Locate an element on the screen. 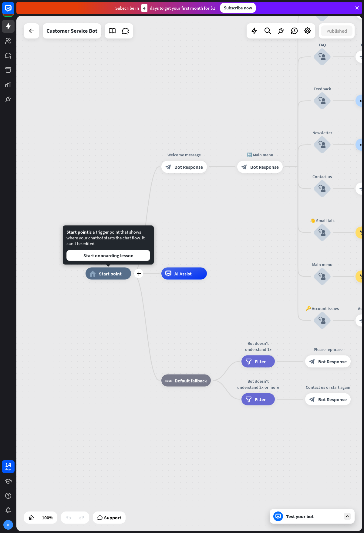 The image size is (364, 533). a: 14 days is located at coordinates (8, 467).